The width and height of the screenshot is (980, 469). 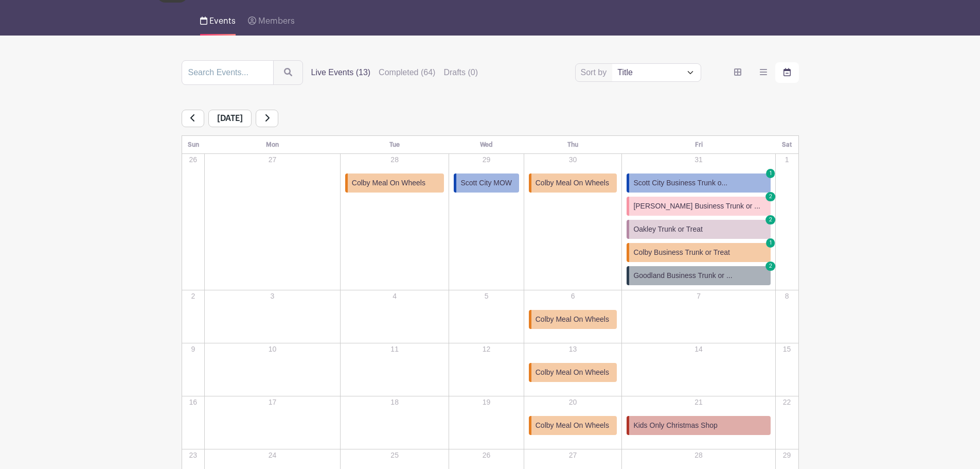 What do you see at coordinates (395, 144) in the screenshot?
I see `th: Tue` at bounding box center [395, 144].